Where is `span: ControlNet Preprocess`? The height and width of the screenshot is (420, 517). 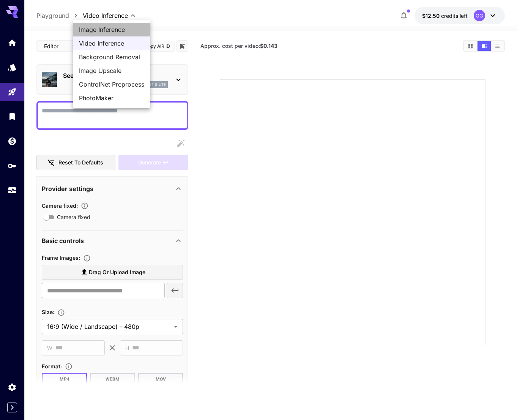
span: ControlNet Preprocess is located at coordinates (111, 84).